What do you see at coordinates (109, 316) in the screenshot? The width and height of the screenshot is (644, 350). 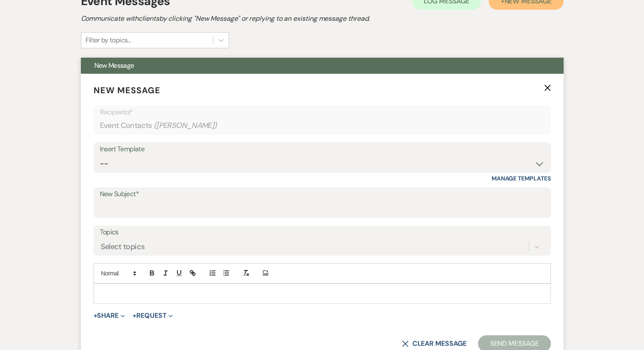 I see `button: Share` at bounding box center [109, 316].